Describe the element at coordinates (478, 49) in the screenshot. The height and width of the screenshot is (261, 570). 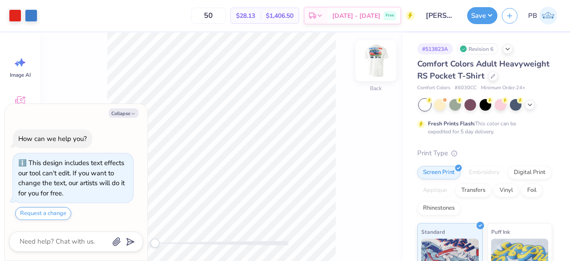
I see `div: Revision 6` at that location.